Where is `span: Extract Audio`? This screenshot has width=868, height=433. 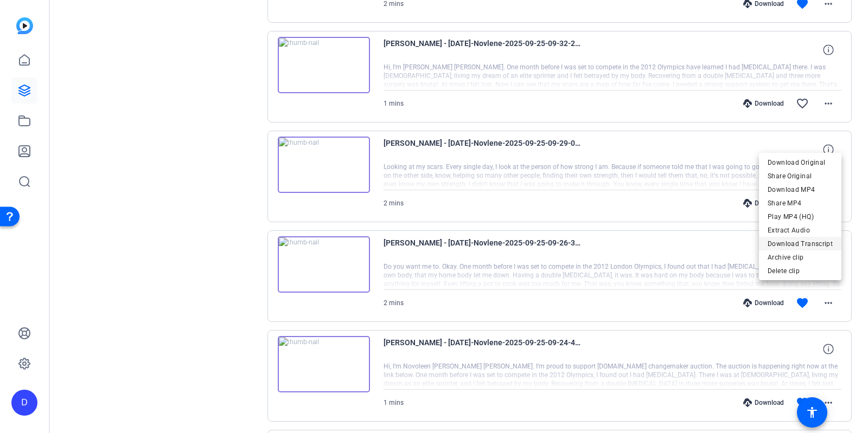
span: Extract Audio is located at coordinates (801, 230).